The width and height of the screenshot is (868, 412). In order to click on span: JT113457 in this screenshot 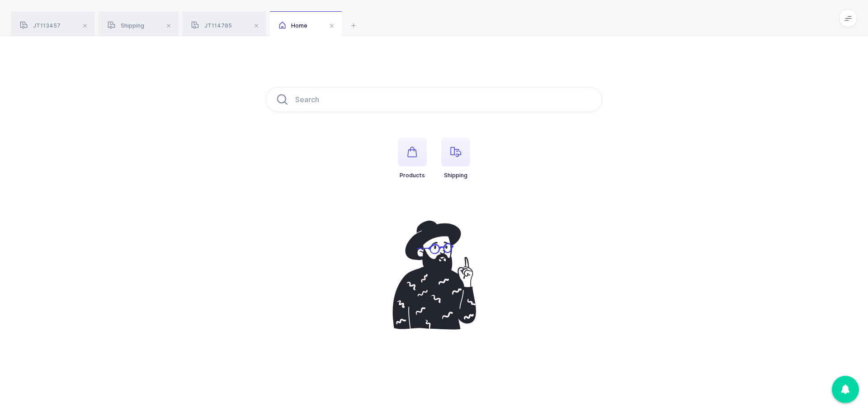, I will do `click(40, 25)`.